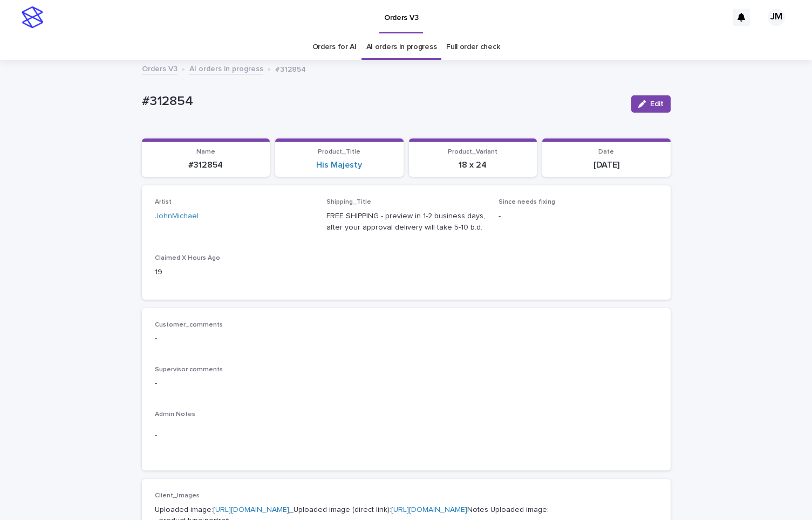 This screenshot has height=520, width=812. I want to click on a: JohnMichael, so click(177, 216).